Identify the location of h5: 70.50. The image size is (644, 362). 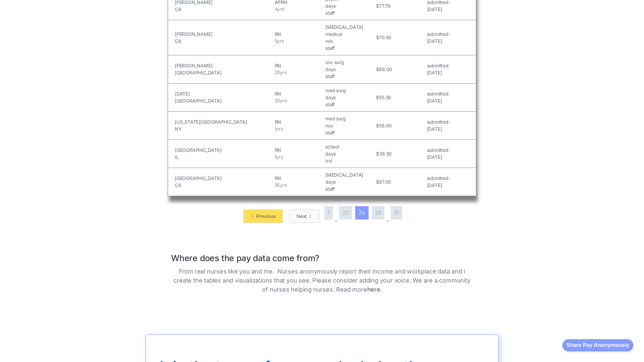
(385, 37).